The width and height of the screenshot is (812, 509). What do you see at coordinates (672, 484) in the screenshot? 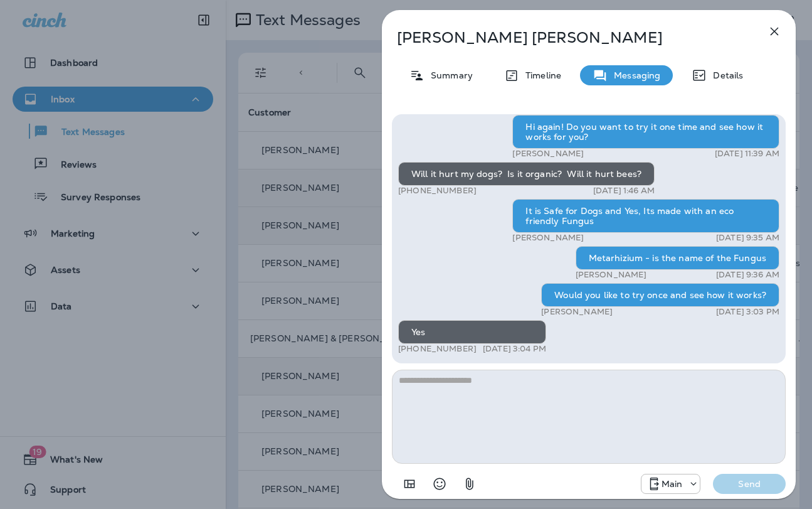
I see `p: Main` at bounding box center [672, 484].